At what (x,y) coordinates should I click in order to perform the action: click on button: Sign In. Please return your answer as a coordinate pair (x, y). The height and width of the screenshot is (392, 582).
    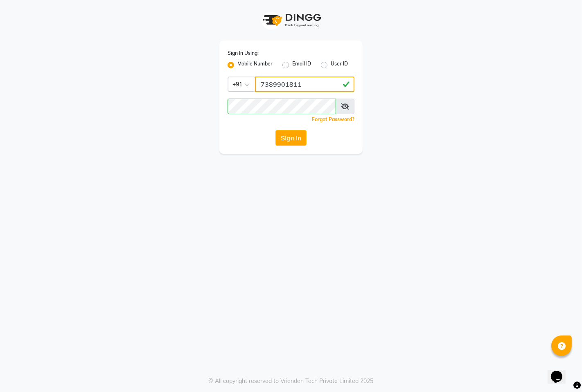
    Looking at the image, I should click on (291, 138).